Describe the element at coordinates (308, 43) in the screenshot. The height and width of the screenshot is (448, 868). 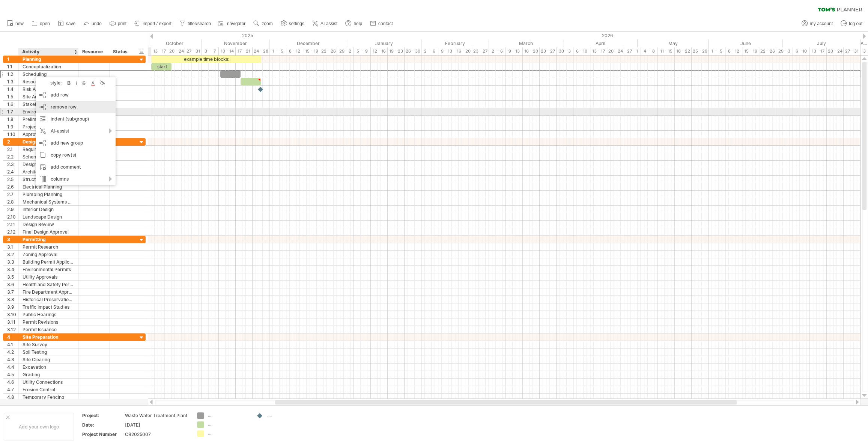
I see `div: December 2025` at that location.